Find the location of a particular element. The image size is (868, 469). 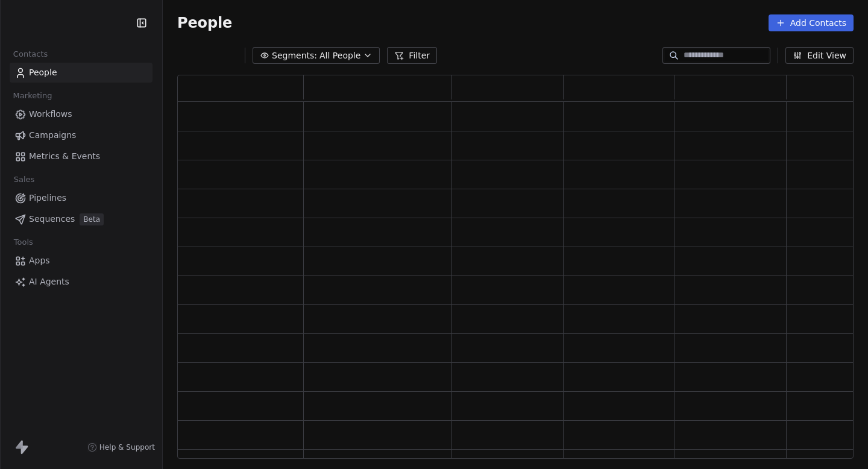

a: AI Agents is located at coordinates (81, 282).